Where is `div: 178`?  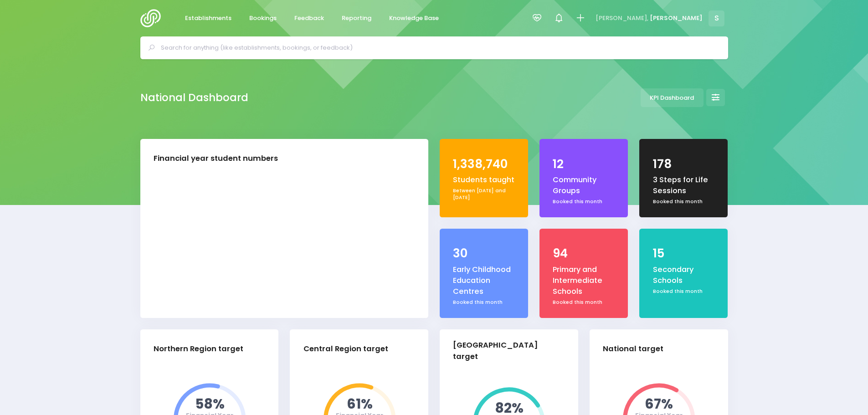
div: 178 is located at coordinates (684, 164).